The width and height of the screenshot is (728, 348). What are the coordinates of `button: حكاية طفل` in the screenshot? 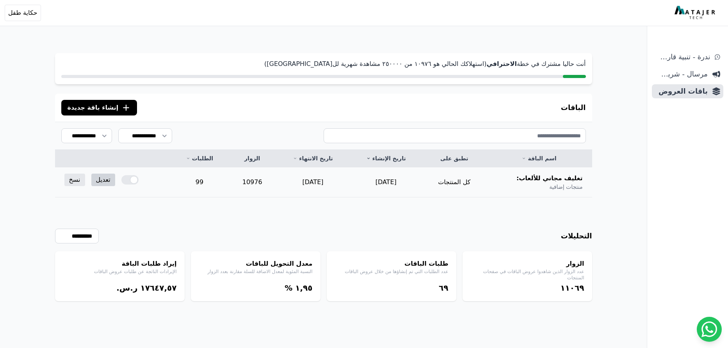 It's located at (23, 13).